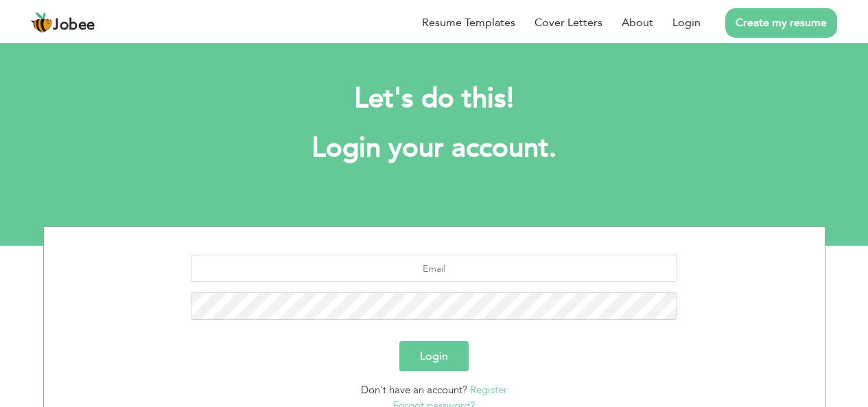  What do you see at coordinates (686, 23) in the screenshot?
I see `a: Login` at bounding box center [686, 23].